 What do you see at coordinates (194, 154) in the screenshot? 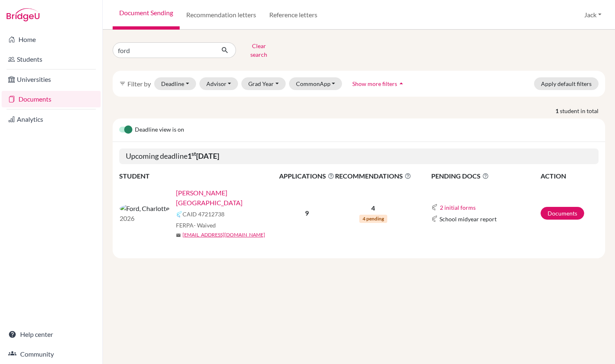
I see `sup: st` at bounding box center [194, 154].